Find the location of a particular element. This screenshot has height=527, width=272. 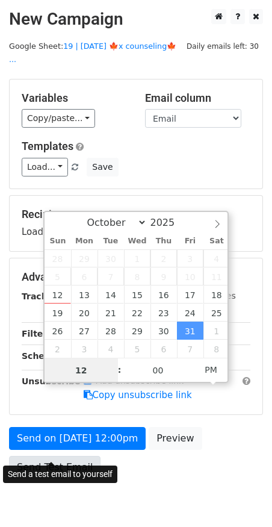

span: September 28, 2025 is located at coordinates (58, 259).